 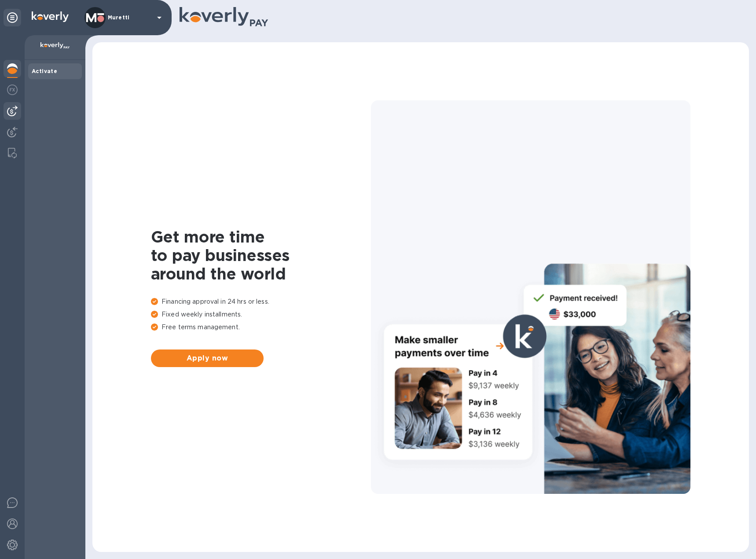 What do you see at coordinates (50, 17) in the screenshot?
I see `img: Logo` at bounding box center [50, 17].